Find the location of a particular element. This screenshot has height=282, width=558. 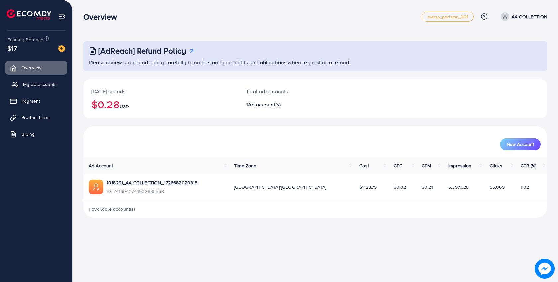

span: Payment is located at coordinates (31, 101).